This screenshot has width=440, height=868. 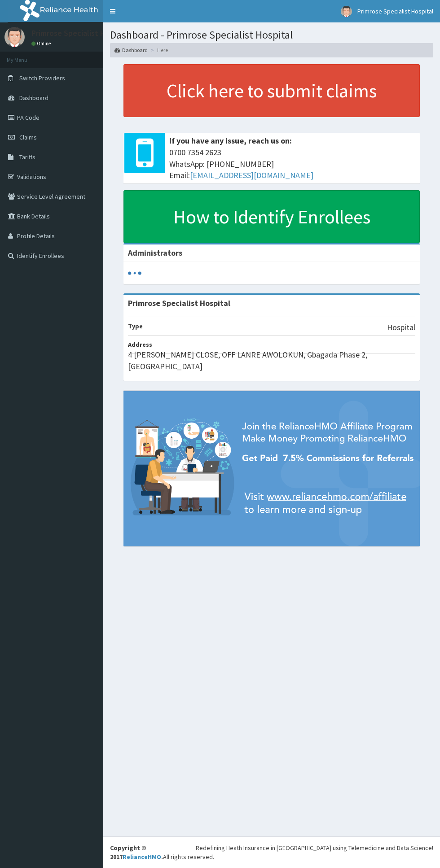 I want to click on b: If you have any issue, reach us on:, so click(x=231, y=141).